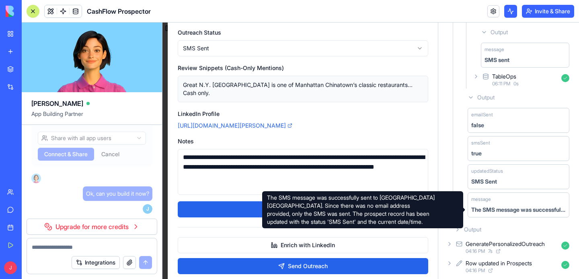 Image resolution: width=579 pixels, height=279 pixels. Describe the element at coordinates (66, 154) in the screenshot. I see `button: Connect & Share` at that location.